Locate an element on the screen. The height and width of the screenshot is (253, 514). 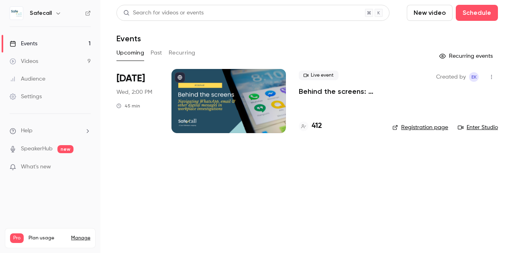
img: Safecall is located at coordinates (16, 13).